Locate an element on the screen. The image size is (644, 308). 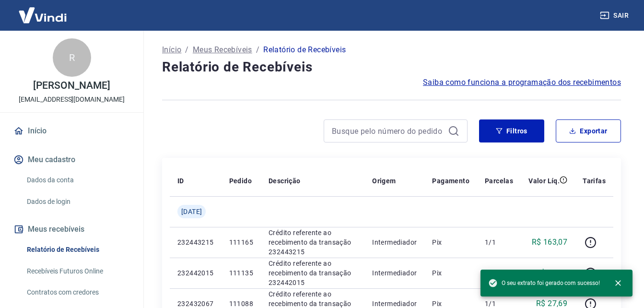
a: Saiba como funciona a programação dos recebimentos is located at coordinates (522, 82).